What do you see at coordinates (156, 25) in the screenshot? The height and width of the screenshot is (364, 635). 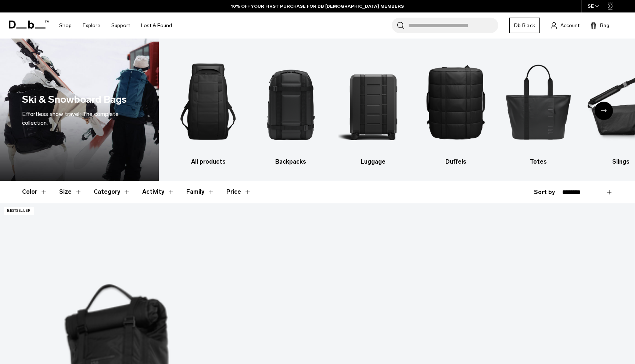 I see `a: Lost & Found` at bounding box center [156, 25].